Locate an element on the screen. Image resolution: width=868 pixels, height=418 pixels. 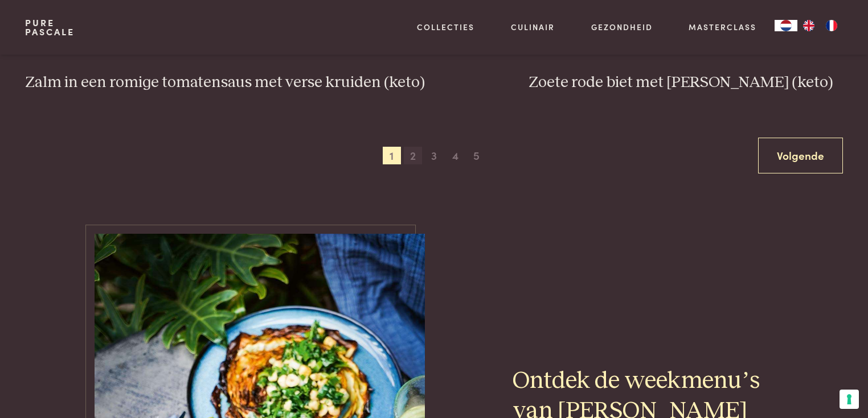
span: 2 is located at coordinates (413, 156).